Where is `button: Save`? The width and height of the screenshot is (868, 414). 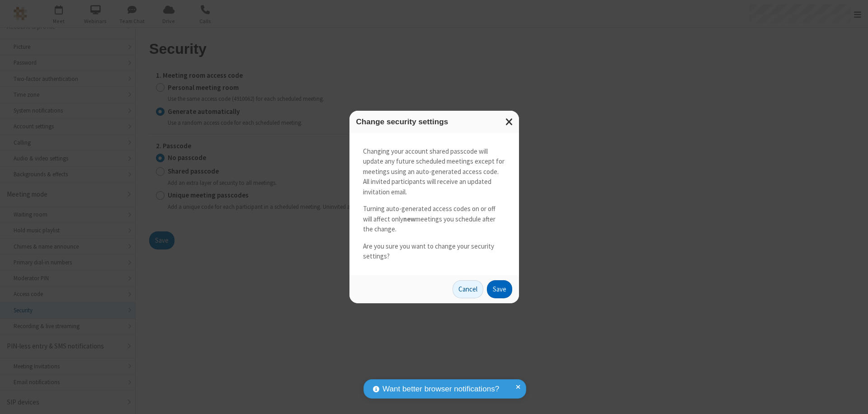 button: Save is located at coordinates (500, 290).